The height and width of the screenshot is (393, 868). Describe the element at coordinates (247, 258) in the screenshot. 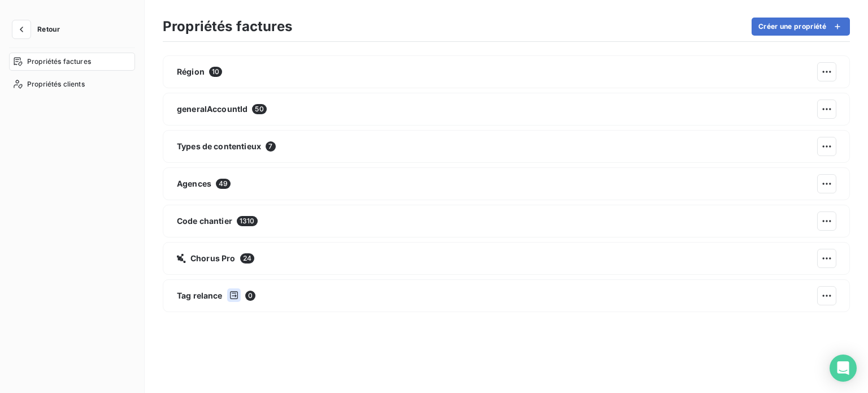

I see `span: 24` at that location.